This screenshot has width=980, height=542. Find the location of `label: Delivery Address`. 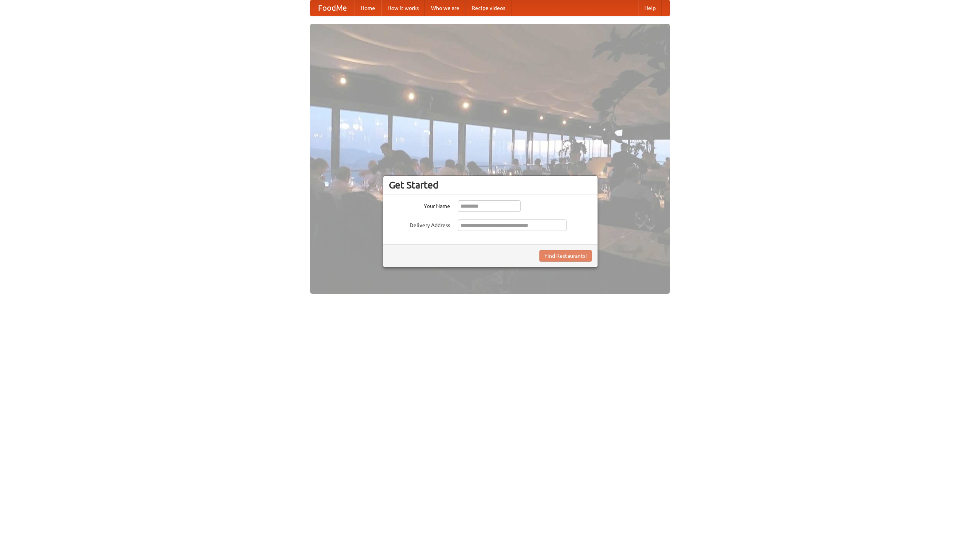

label: Delivery Address is located at coordinates (419, 224).